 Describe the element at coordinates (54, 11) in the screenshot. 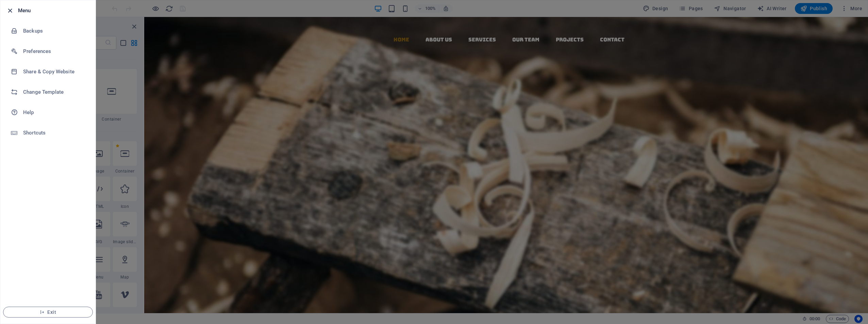

I see `h6: Menu` at that location.